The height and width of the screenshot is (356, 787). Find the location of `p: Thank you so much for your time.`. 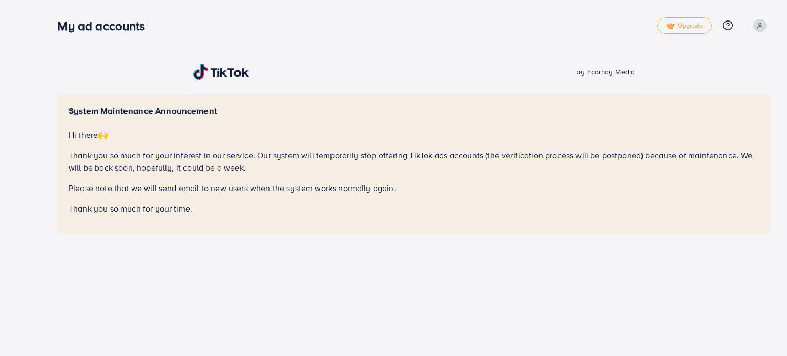

p: Thank you so much for your time. is located at coordinates (414, 209).